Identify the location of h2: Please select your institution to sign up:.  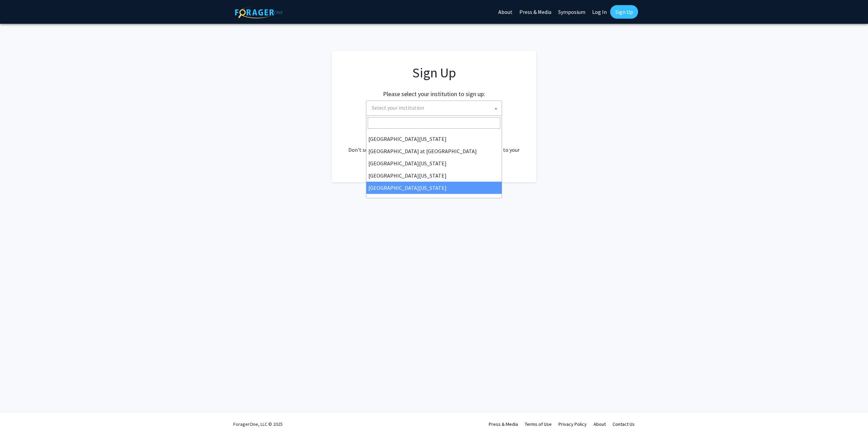
(434, 94).